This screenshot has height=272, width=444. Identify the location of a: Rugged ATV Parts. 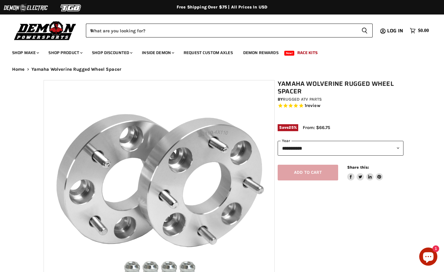
(302, 99).